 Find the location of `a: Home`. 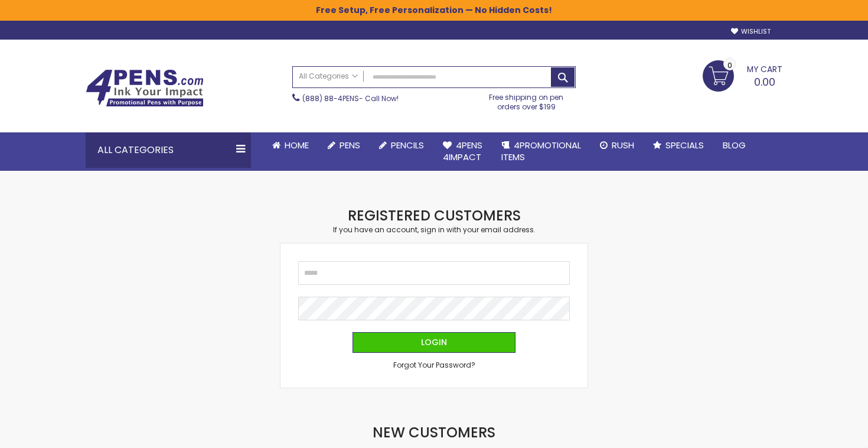

a: Home is located at coordinates (291, 145).